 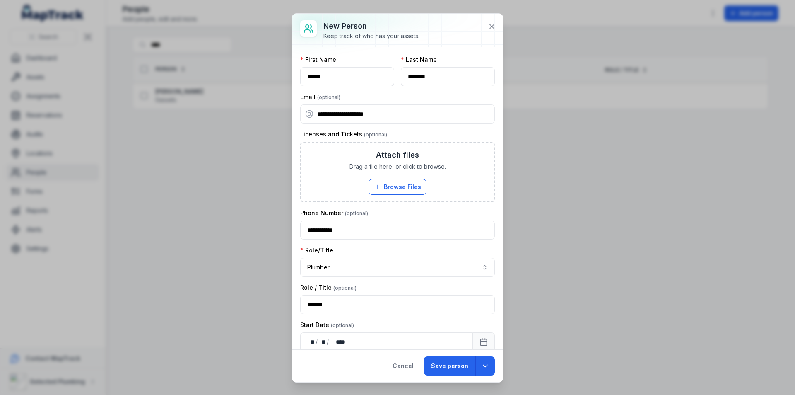 What do you see at coordinates (344, 134) in the screenshot?
I see `label: Licenses and Tickets` at bounding box center [344, 134].